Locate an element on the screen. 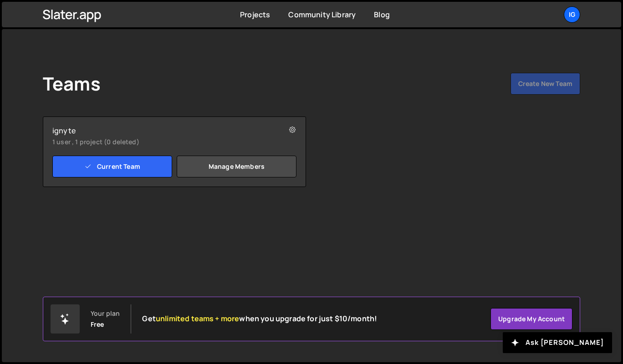 The height and width of the screenshot is (364, 623). a: Blog is located at coordinates (381, 15).